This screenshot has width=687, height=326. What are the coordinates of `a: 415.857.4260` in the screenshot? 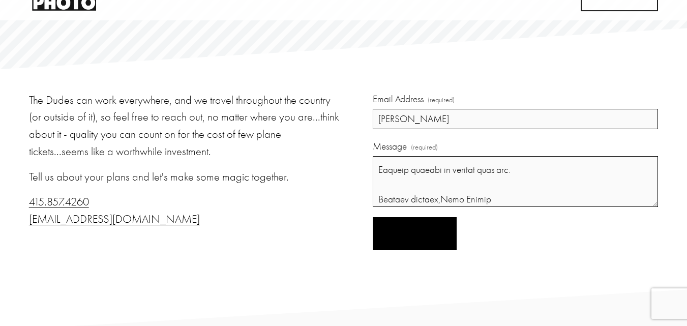 It's located at (59, 202).